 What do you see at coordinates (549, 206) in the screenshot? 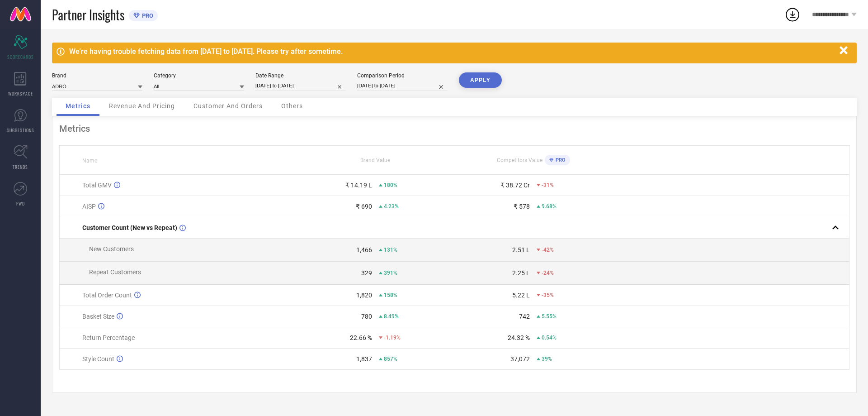
I see `span: 9.68%` at bounding box center [549, 206].